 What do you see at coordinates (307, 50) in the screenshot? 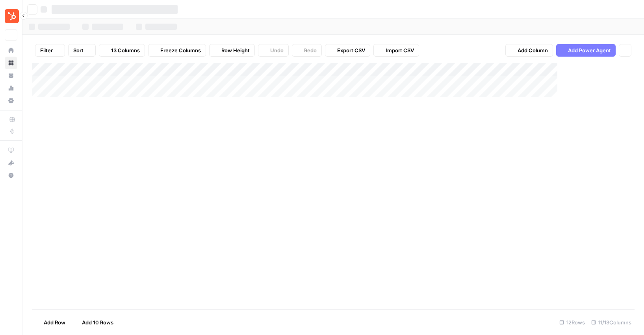
I see `button: Redo` at bounding box center [307, 50].